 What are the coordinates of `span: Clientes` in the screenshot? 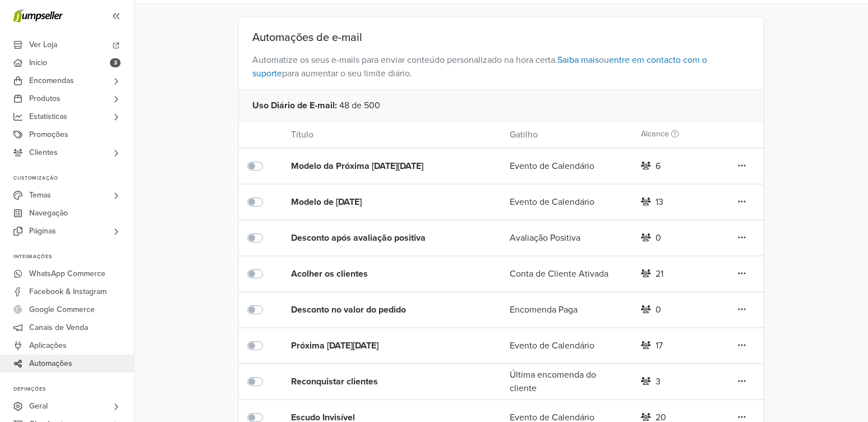 It's located at (43, 152).